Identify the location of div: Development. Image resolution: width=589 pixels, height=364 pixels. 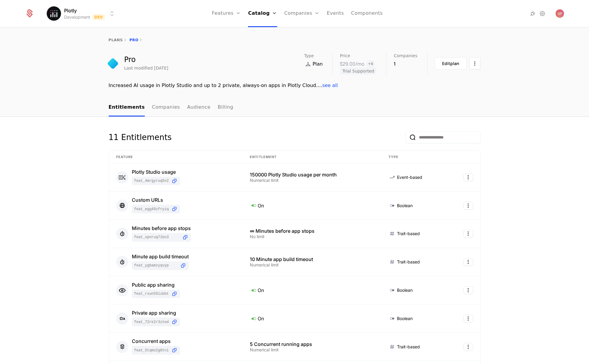
(77, 17).